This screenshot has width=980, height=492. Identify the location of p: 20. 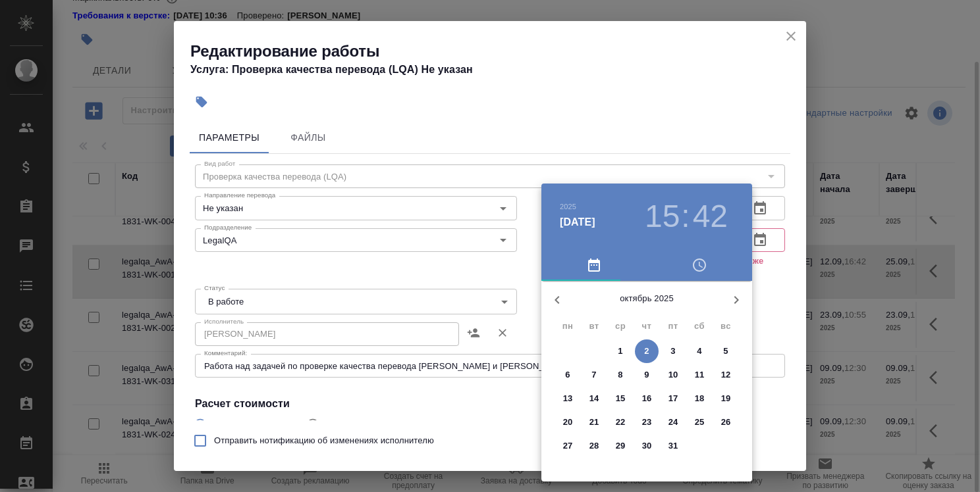
(568, 422).